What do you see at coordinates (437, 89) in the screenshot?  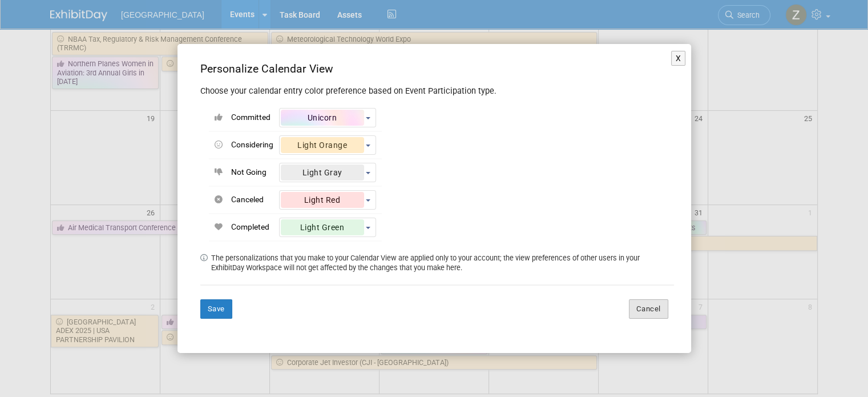 I see `div: Choose your calendar entry color preference based on Event Participation type.` at bounding box center [437, 89].